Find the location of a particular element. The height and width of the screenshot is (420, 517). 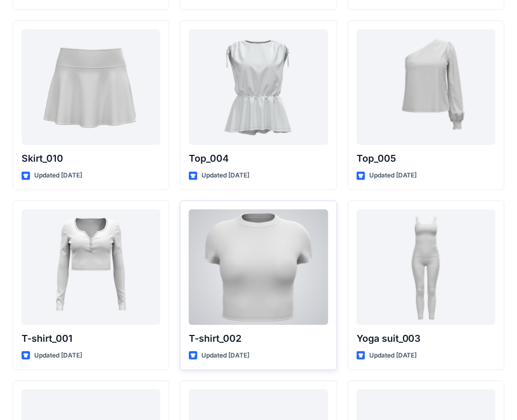

a: Skirt_010 is located at coordinates (91, 87).